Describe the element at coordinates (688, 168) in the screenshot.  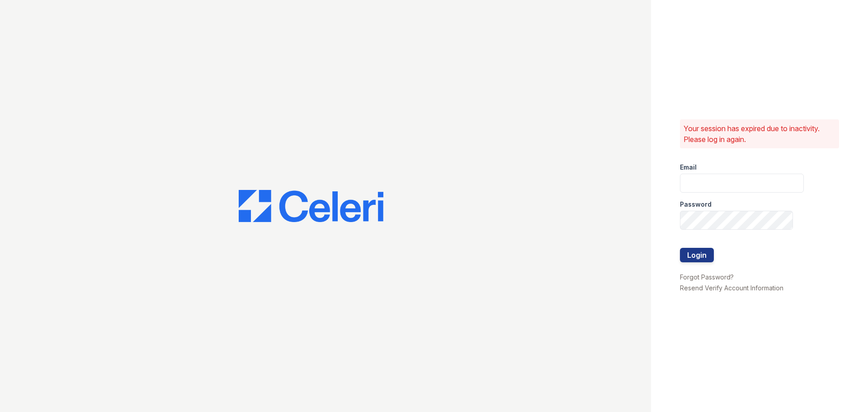
I see `label: Email` at that location.